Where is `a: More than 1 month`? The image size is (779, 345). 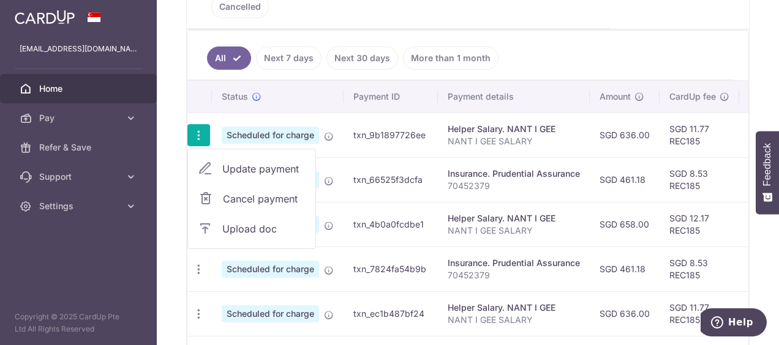
a: More than 1 month is located at coordinates (451, 58).